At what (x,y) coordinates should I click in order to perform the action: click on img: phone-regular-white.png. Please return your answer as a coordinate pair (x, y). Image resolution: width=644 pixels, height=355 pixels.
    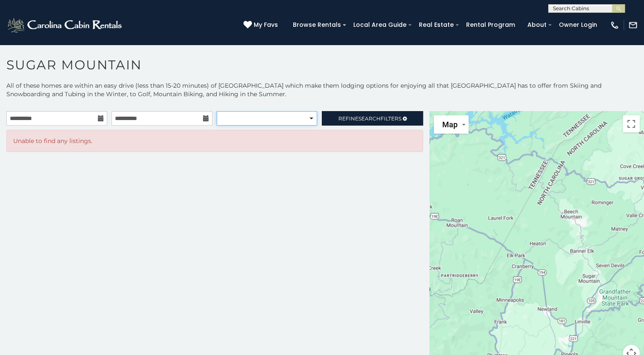
    Looking at the image, I should click on (614, 25).